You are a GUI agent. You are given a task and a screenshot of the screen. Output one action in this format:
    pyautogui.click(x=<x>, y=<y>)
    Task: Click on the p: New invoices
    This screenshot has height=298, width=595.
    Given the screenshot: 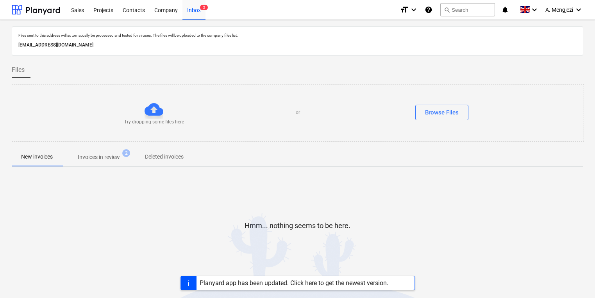 What is the action you would take?
    pyautogui.click(x=37, y=157)
    